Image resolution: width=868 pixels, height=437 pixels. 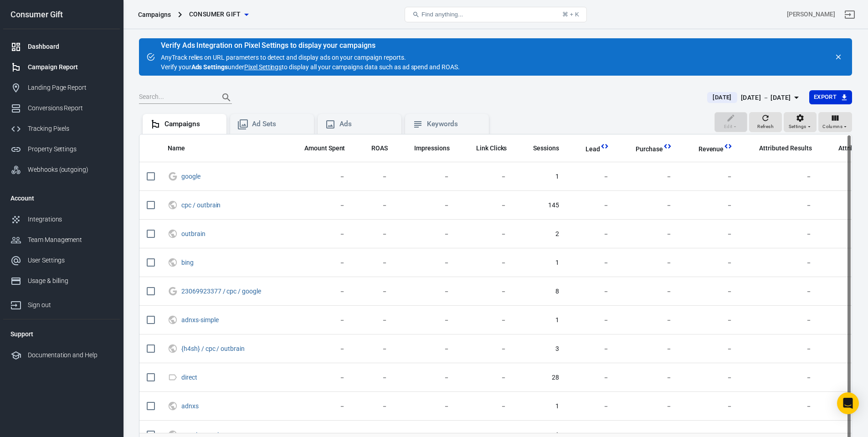 What do you see at coordinates (70, 355) in the screenshot?
I see `div: Documentation and Help` at bounding box center [70, 355].